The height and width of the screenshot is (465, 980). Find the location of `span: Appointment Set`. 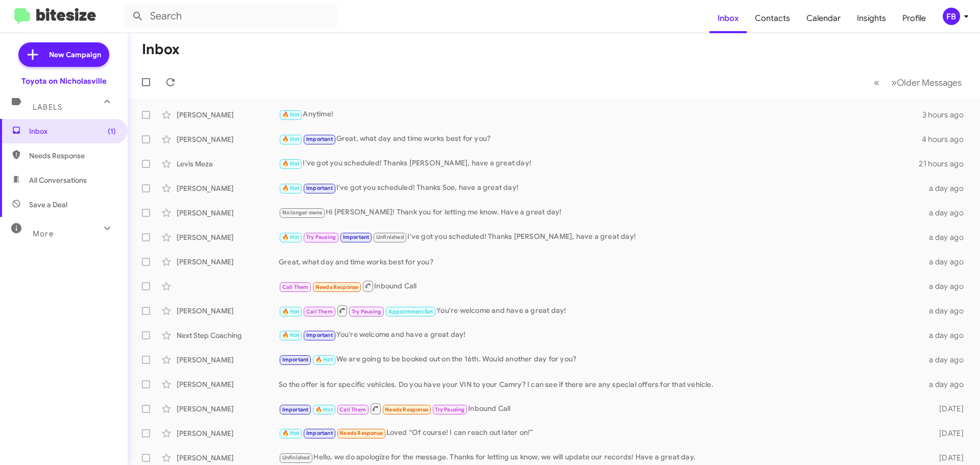

span: Appointment Set is located at coordinates (411, 311).